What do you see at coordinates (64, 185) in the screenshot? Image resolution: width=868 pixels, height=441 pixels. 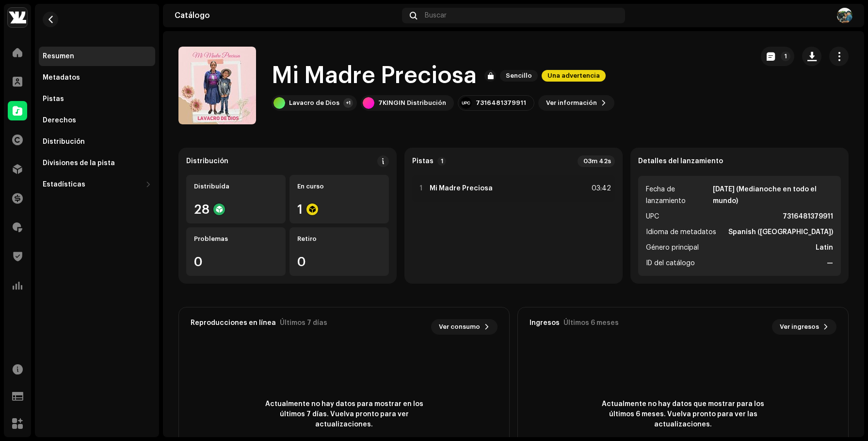 I see `div: Estadísticas` at bounding box center [64, 185].